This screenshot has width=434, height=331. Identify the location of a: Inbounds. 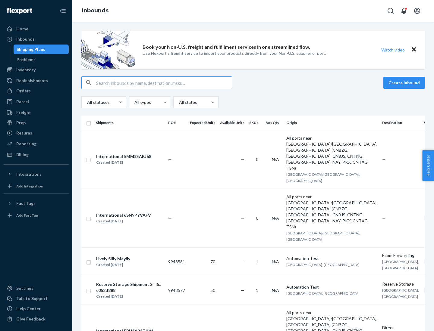
(95, 11).